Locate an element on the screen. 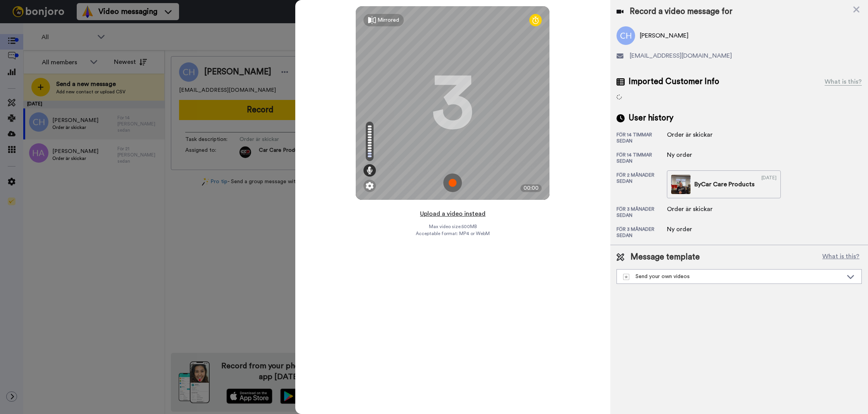 The image size is (868, 414). button: Upload a video instead is located at coordinates (453, 214).